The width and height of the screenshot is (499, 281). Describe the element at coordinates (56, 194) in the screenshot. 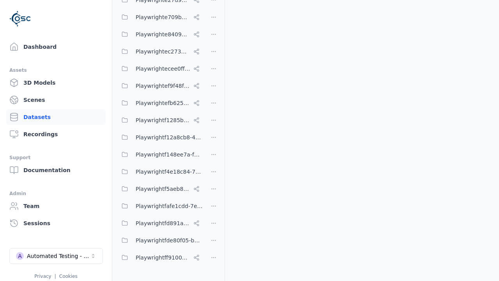

I see `div: Admin` at that location.